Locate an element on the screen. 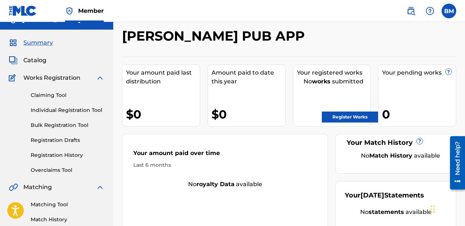  img: Works Registration is located at coordinates (14, 78).